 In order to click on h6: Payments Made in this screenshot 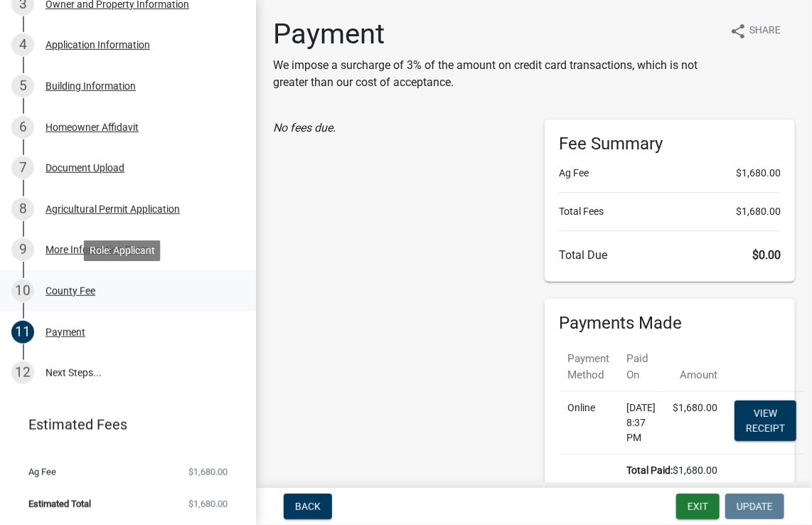, I will do `click(670, 323)`.